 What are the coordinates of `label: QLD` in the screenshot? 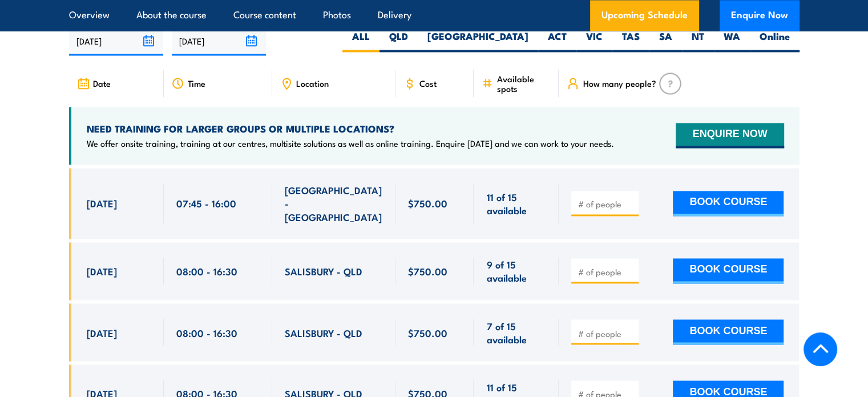 It's located at (398, 40).